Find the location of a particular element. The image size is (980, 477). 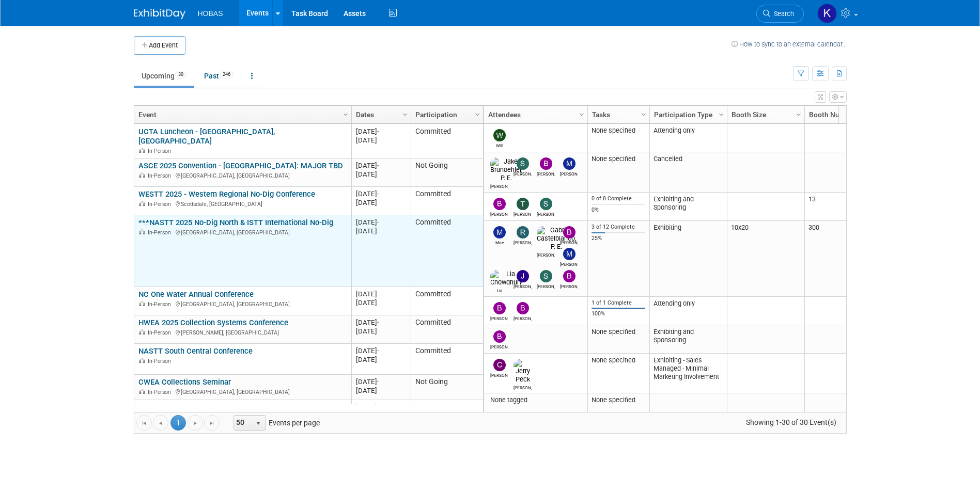

div: 0 of 8 Complete is located at coordinates (619, 199).